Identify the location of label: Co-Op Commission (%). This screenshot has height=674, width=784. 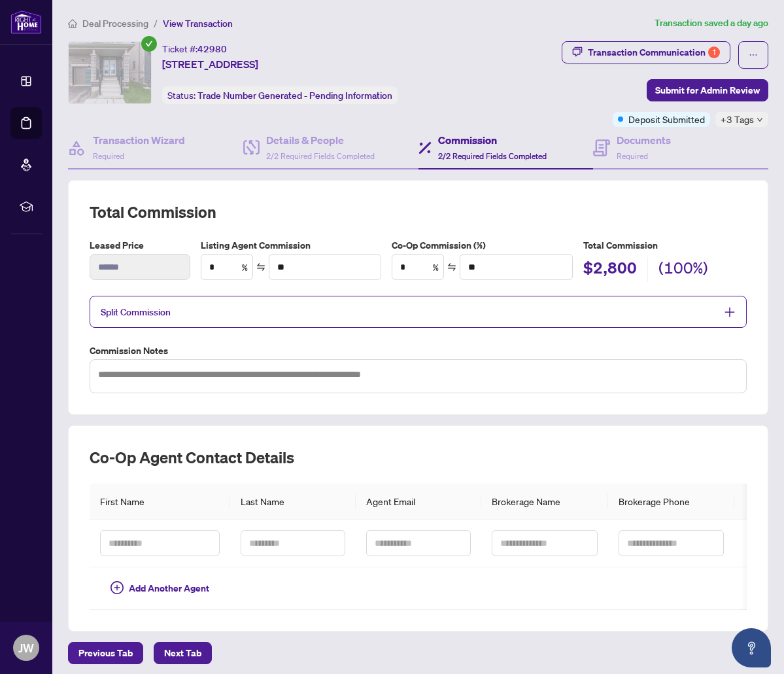
(482, 245).